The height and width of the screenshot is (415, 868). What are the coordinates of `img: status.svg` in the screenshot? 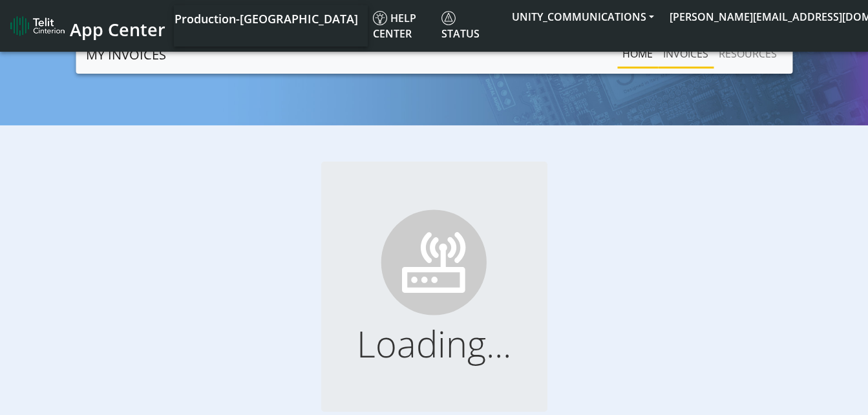 It's located at (449, 18).